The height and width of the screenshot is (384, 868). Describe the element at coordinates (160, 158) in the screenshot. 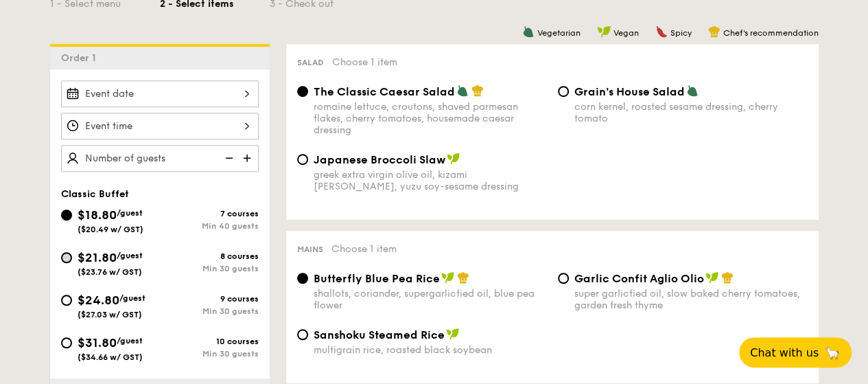

I see `input: Number of guests` at that location.